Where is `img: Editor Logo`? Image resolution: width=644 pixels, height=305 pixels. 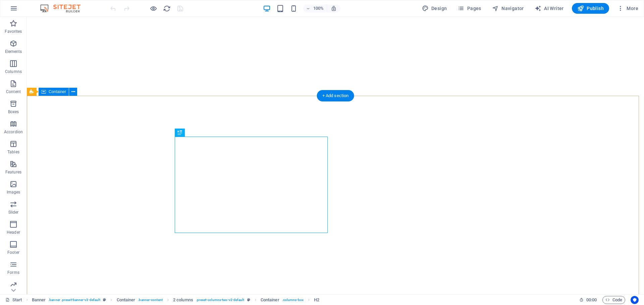 img: Editor Logo is located at coordinates (64, 8).